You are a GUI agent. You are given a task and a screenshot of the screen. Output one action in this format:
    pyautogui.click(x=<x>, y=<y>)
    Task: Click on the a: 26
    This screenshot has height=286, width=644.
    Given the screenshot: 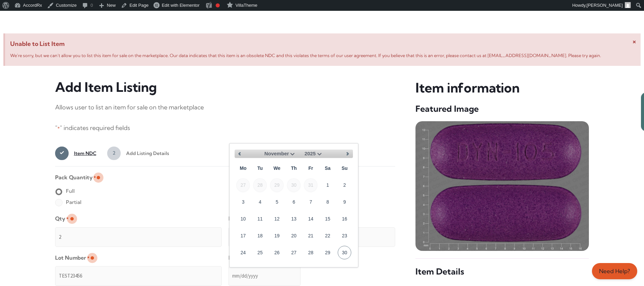 What is the action you would take?
    pyautogui.click(x=277, y=253)
    